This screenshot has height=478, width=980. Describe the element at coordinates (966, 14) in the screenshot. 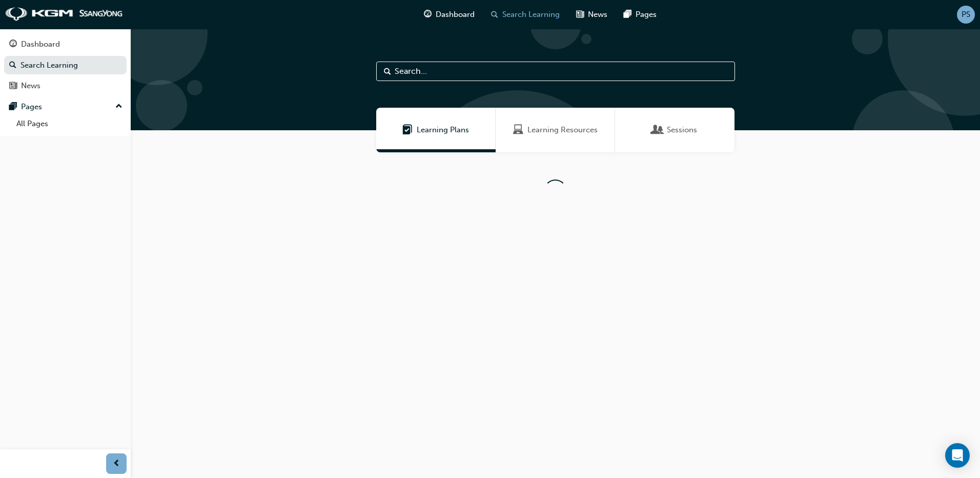

I see `button: PS` at that location.